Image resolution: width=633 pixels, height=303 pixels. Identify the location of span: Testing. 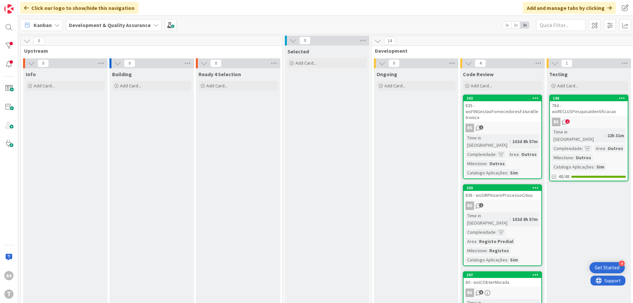
(559, 74).